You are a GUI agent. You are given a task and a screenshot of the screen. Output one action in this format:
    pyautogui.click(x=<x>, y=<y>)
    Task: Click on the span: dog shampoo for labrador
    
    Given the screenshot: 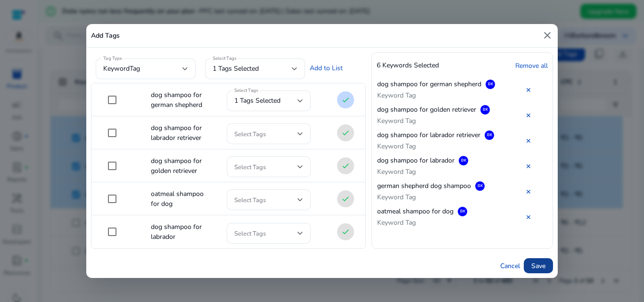 What is the action you would take?
    pyautogui.click(x=416, y=161)
    